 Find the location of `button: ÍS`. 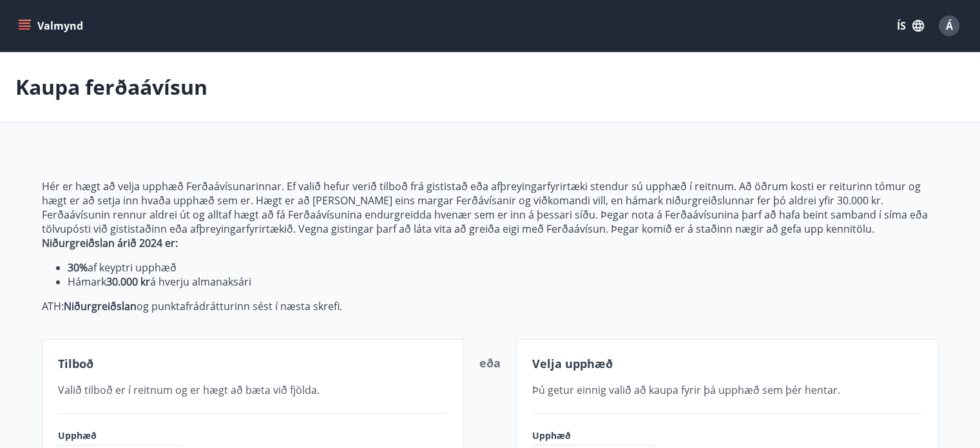

button: ÍS is located at coordinates (910, 25).